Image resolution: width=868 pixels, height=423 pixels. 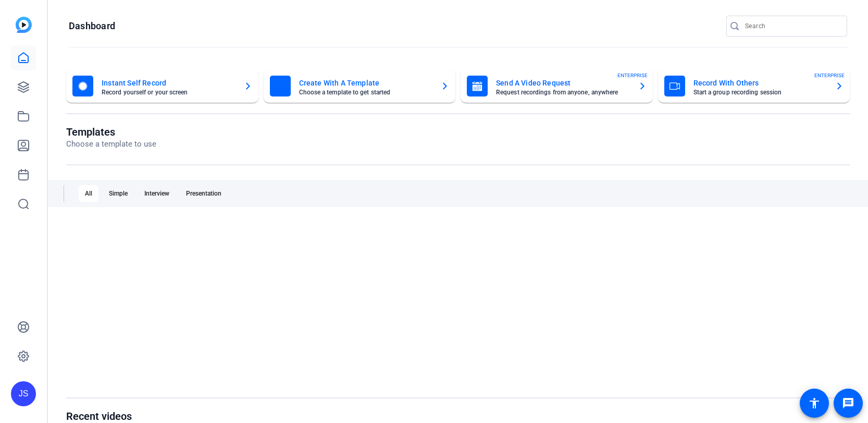 I want to click on input: Search, so click(x=792, y=26).